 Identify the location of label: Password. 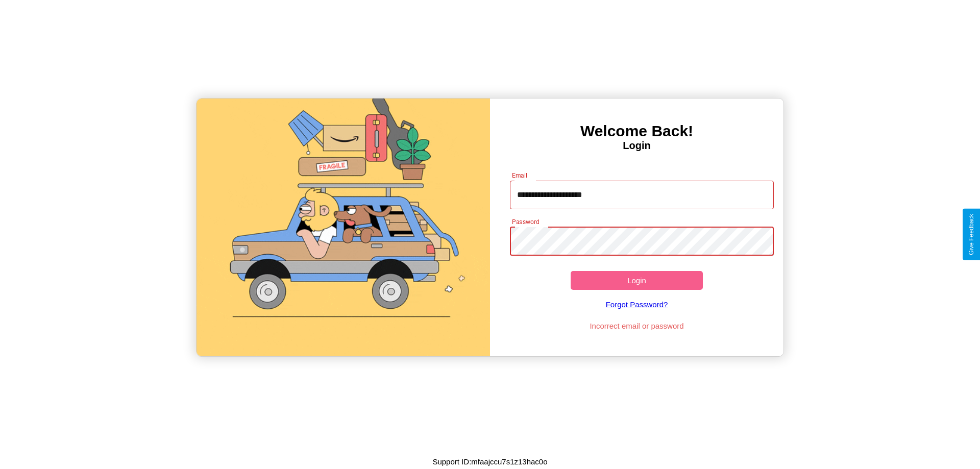
(526, 221).